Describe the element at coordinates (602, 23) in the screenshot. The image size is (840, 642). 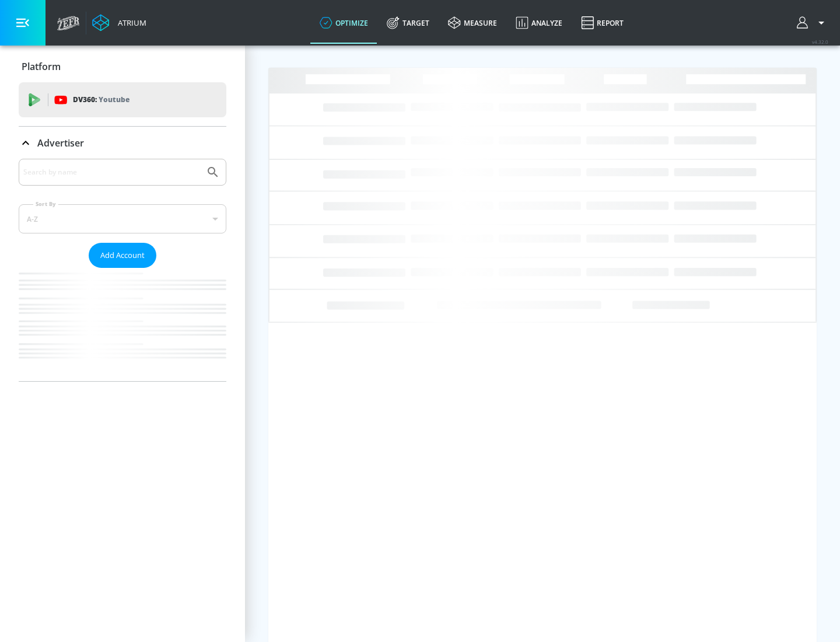
I see `a: Report` at that location.